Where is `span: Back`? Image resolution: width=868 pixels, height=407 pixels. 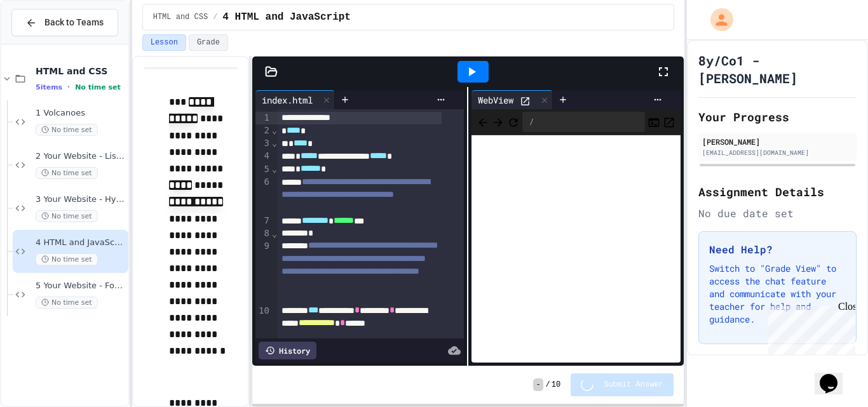 span: Back is located at coordinates (483, 121).